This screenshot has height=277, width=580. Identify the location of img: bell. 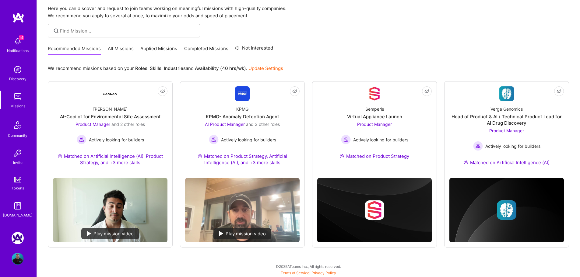
(18, 41).